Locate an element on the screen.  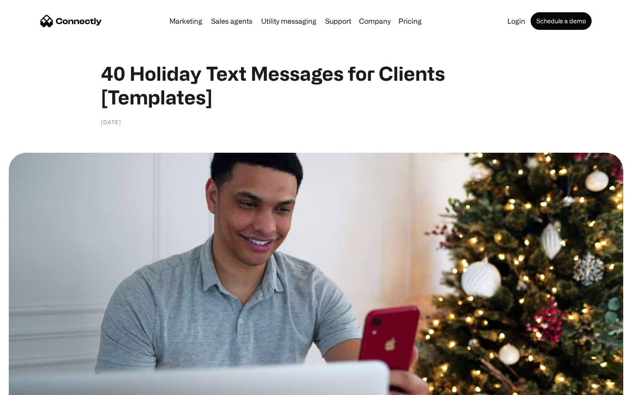
div: Company is located at coordinates (375, 21).